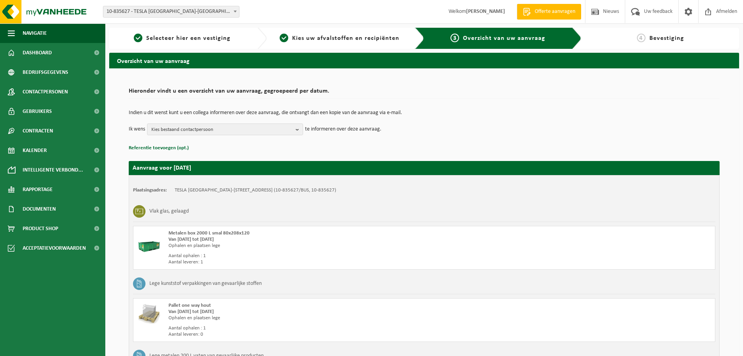 Image resolution: width=743 pixels, height=356 pixels. What do you see at coordinates (424, 60) in the screenshot?
I see `h2: Overzicht van uw aanvraag` at bounding box center [424, 60].